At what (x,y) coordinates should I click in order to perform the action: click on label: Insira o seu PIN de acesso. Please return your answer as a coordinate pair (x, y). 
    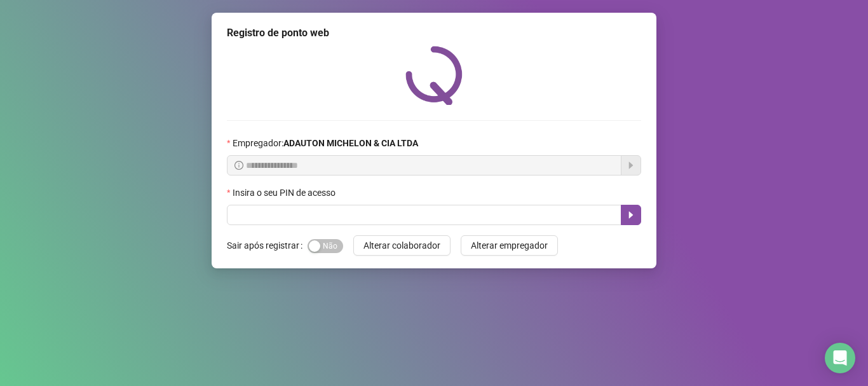
    Looking at the image, I should click on (286, 193).